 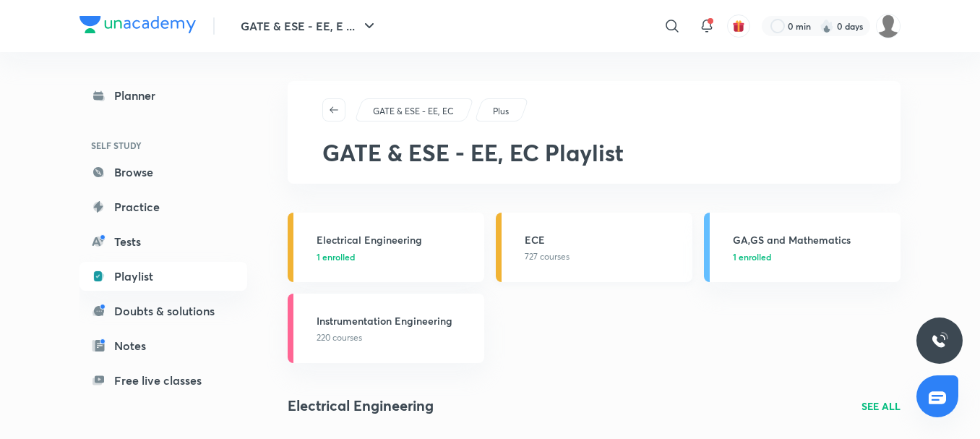 What do you see at coordinates (137, 26) in the screenshot?
I see `a: Company Logo` at bounding box center [137, 26].